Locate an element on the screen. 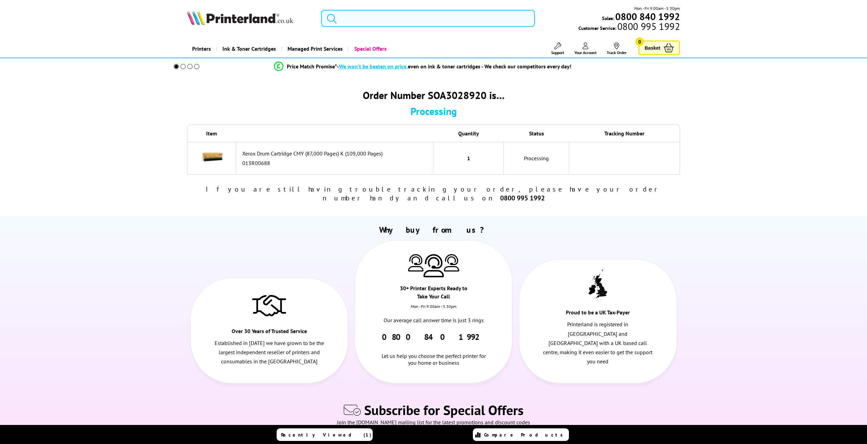 This screenshot has width=867, height=444. span: Sales: is located at coordinates (608, 18).